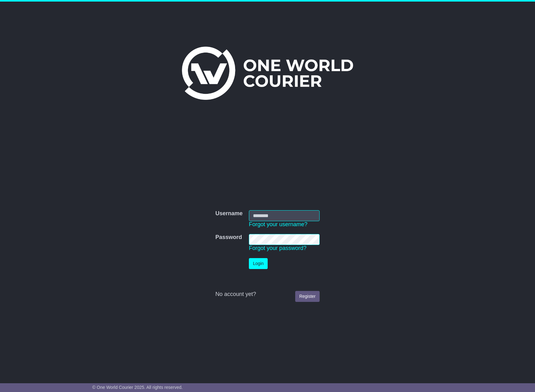  What do you see at coordinates (307, 296) in the screenshot?
I see `a: Register` at bounding box center [307, 296].